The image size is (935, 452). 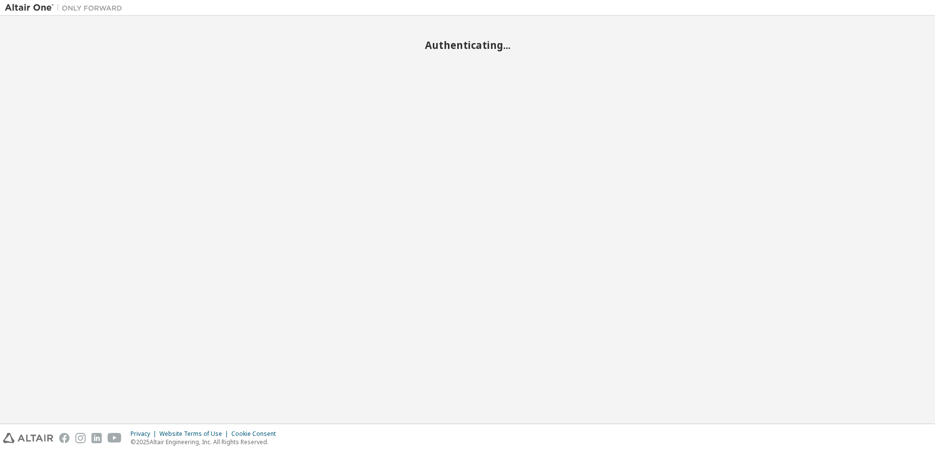 I want to click on h2: Authenticating..., so click(x=467, y=45).